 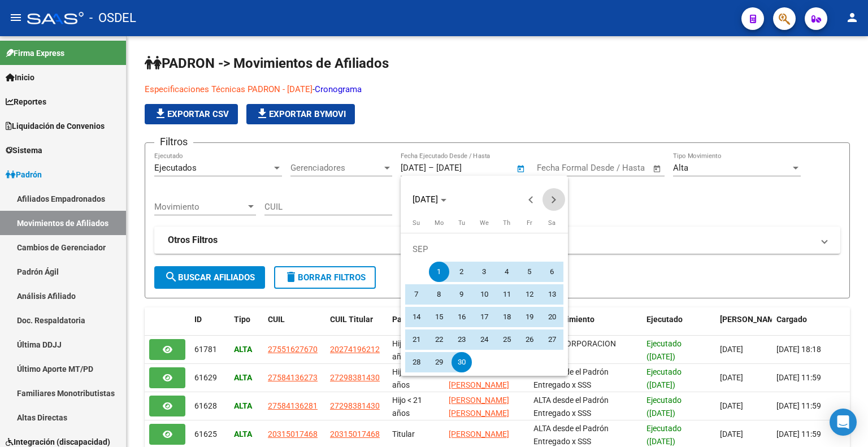 I want to click on button: September 27, 2025, so click(x=552, y=340).